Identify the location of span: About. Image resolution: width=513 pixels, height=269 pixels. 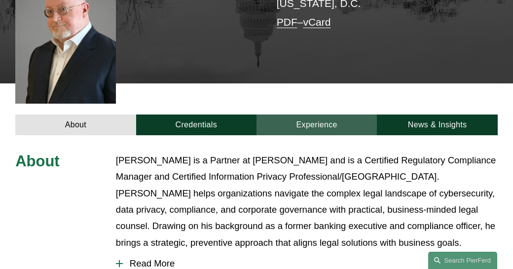
(37, 161).